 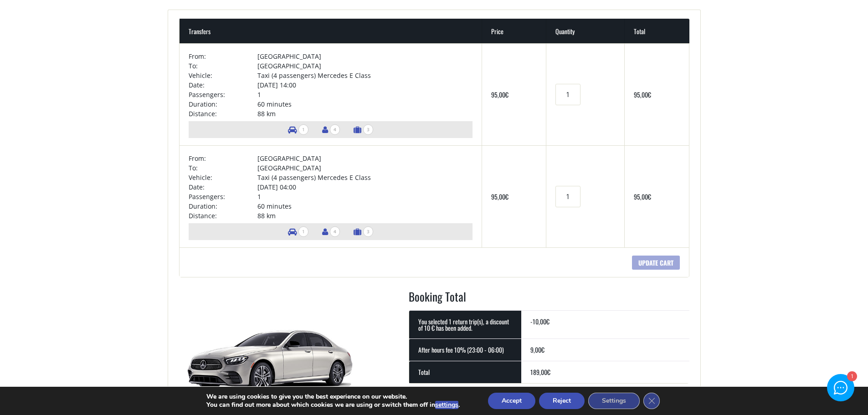 What do you see at coordinates (541, 372) in the screenshot?
I see `bdi: 189,00` at bounding box center [541, 372].